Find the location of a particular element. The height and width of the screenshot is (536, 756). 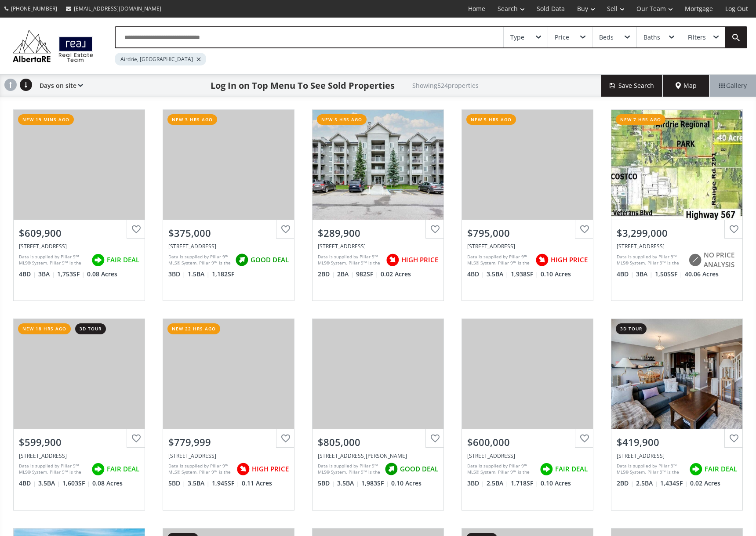

div: 105 Lawthorn Greenway SE, Airdrie, AB T4A 3M7 is located at coordinates (378, 456).